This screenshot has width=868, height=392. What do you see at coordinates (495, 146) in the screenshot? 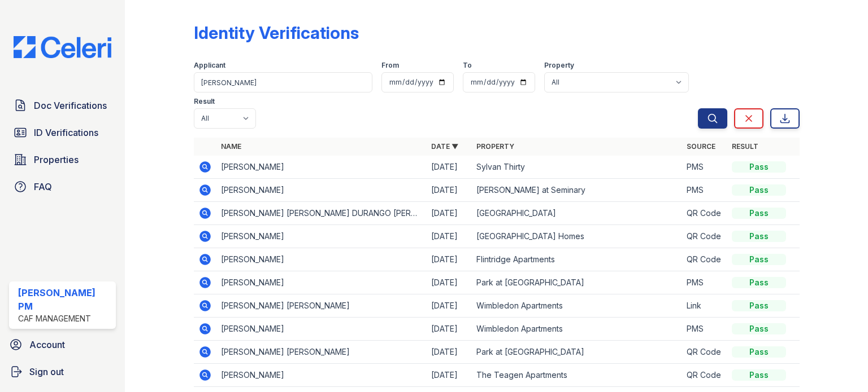
I see `a: Property` at bounding box center [495, 146].